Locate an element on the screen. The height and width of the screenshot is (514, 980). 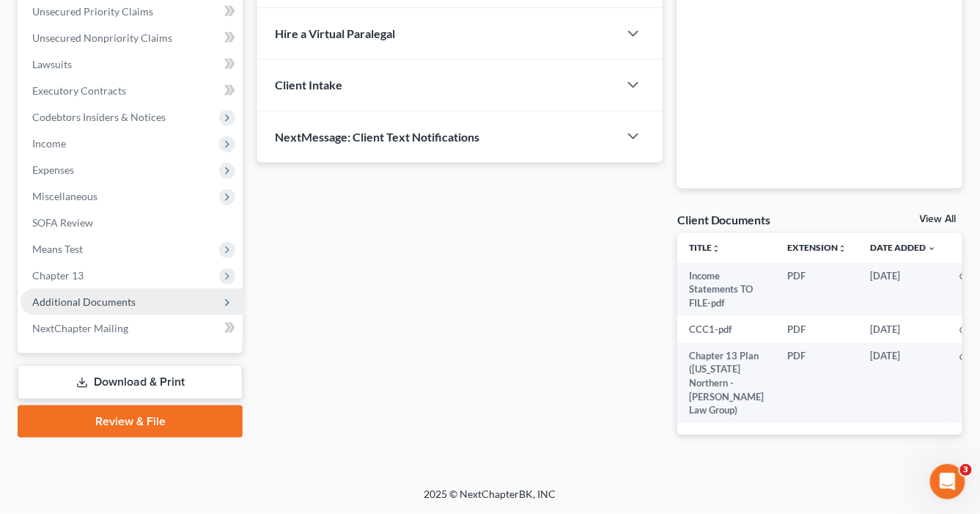
a: SOFA Review is located at coordinates (131, 223).